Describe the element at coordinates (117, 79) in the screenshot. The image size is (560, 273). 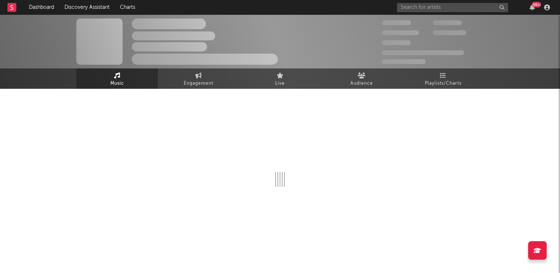
I see `a: Music` at that location.